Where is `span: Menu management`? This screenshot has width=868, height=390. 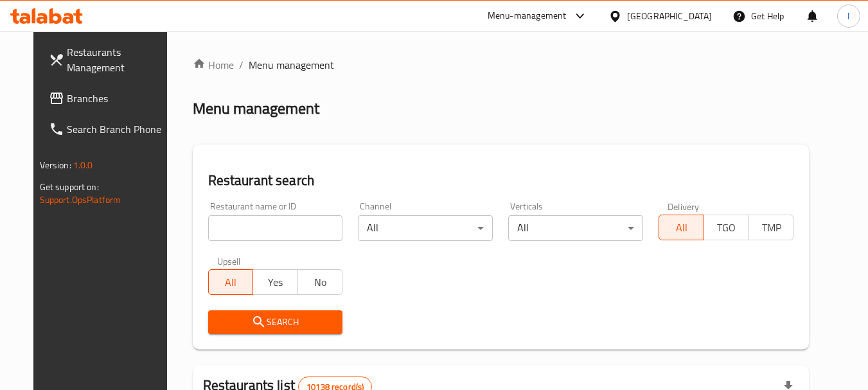
span: Menu management is located at coordinates (291, 65).